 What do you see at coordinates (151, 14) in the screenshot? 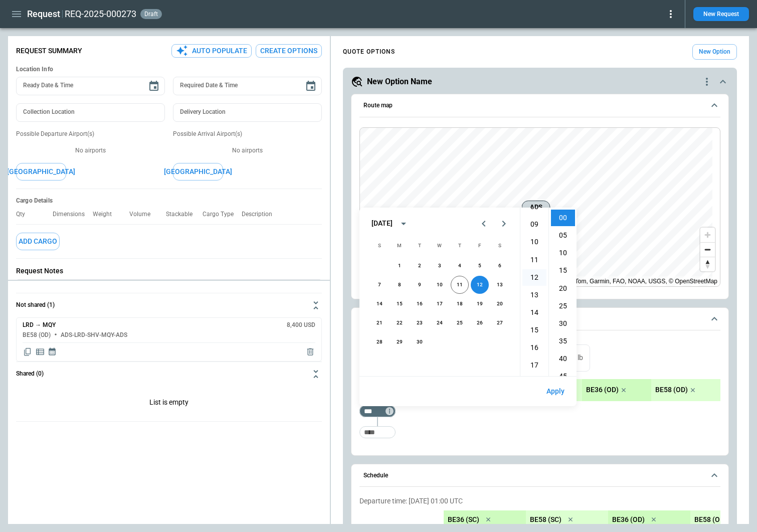
I see `span: draft` at bounding box center [151, 14].